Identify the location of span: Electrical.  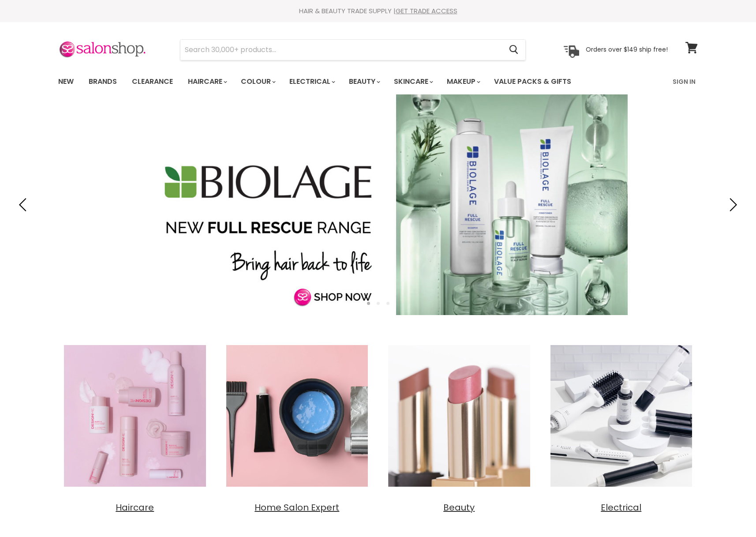
(621, 507).